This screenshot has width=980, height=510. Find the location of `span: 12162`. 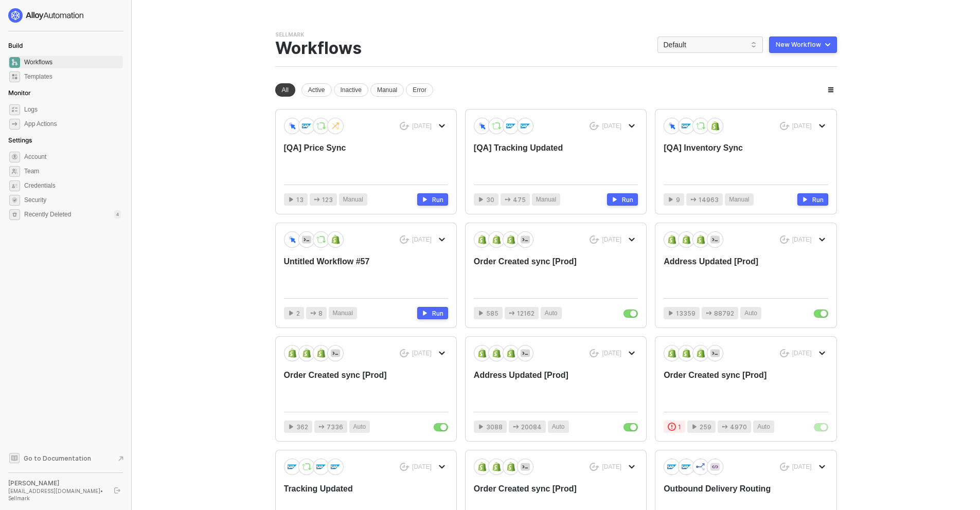

span: 12162 is located at coordinates (526, 313).